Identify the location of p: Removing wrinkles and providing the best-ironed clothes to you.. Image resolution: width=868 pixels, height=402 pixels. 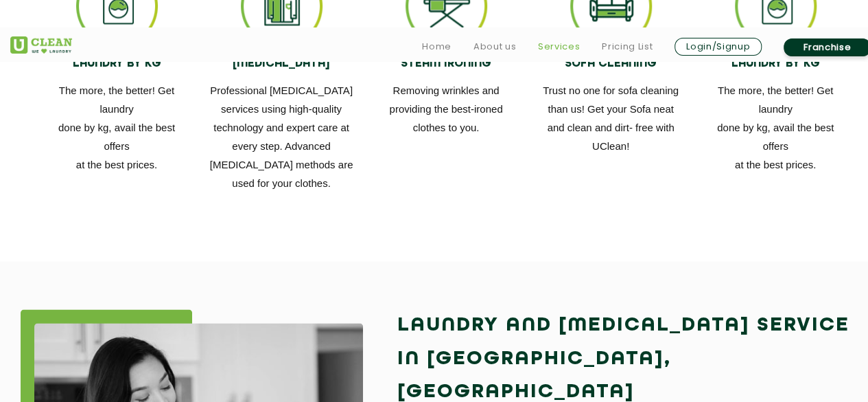
(446, 108).